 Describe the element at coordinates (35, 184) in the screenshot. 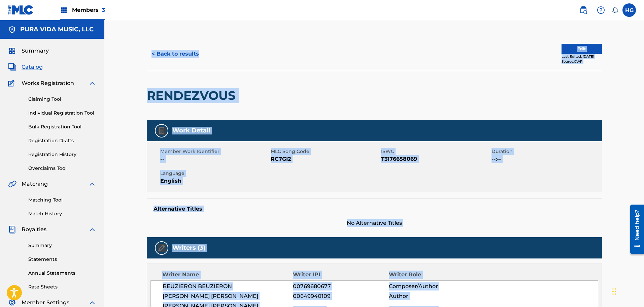

I see `span: Matching` at that location.